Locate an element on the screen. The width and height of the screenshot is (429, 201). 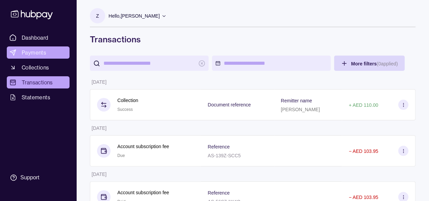
p: Remitter name is located at coordinates (296, 101).